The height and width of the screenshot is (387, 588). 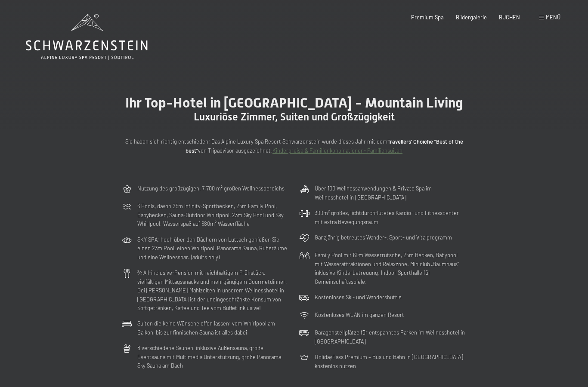 I want to click on p: ¾ All-inclusive-Pension mit reichhaltigem Frühstück, vielfältigen Mittagssnacks und mehrgängigem ..., so click(x=213, y=290).